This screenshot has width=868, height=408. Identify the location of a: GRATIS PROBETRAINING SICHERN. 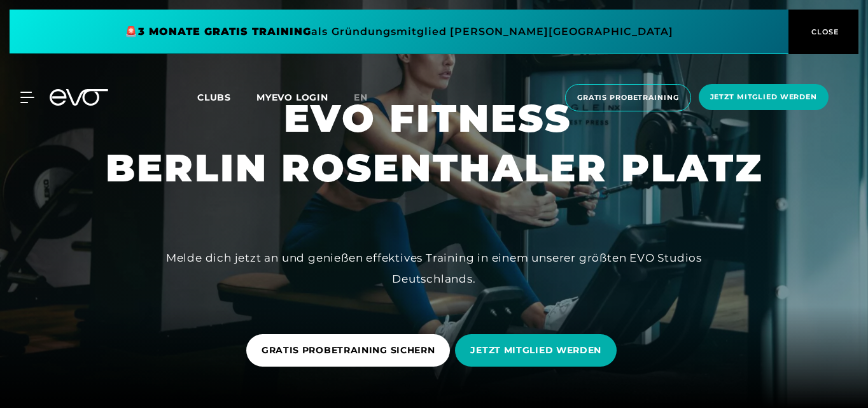
(350, 350).